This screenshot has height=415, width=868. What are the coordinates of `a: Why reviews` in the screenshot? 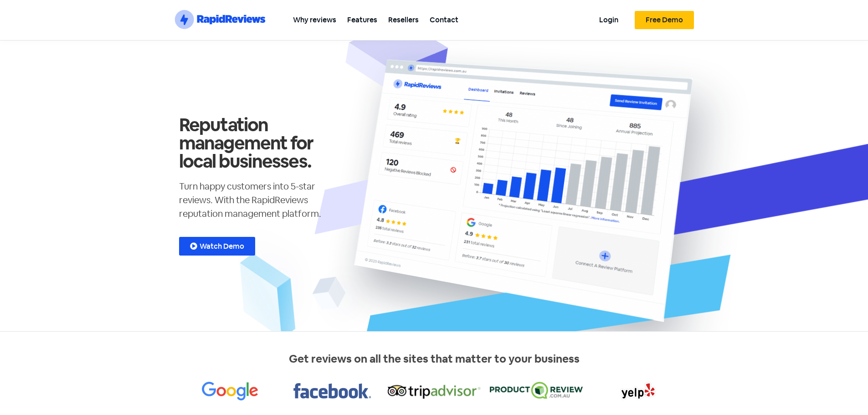 It's located at (314, 19).